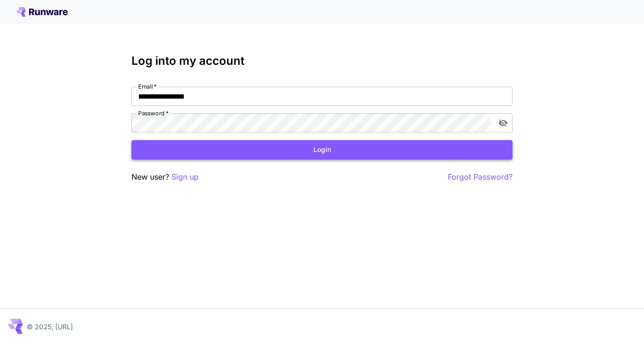 This screenshot has width=644, height=344. I want to click on h3: Log into my account, so click(322, 61).